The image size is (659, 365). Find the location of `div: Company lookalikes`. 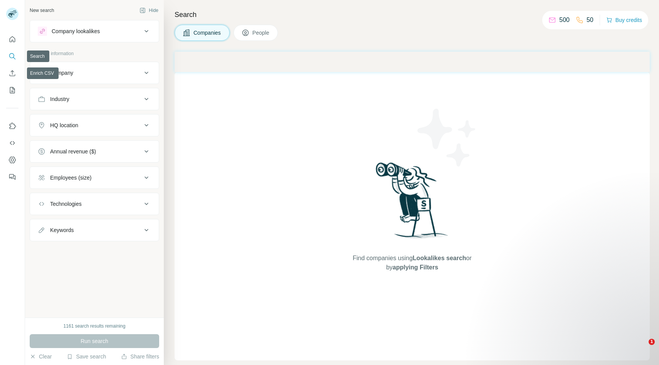

div: Company lookalikes is located at coordinates (75, 31).